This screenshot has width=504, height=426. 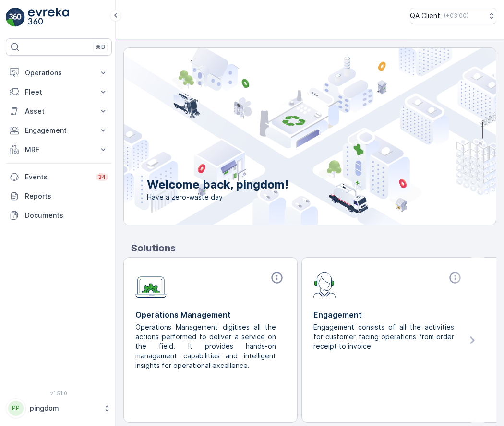 What do you see at coordinates (48, 17) in the screenshot?
I see `img: logo_light-DOdMpM7g.png` at bounding box center [48, 17].